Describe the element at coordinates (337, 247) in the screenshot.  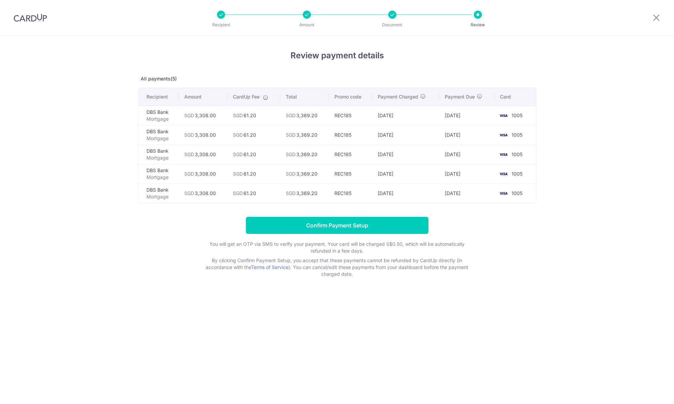
I see `p: You will get an OTP via SMS to verify your payment. Your card will be charged S$0.50, which will ...` at that location.